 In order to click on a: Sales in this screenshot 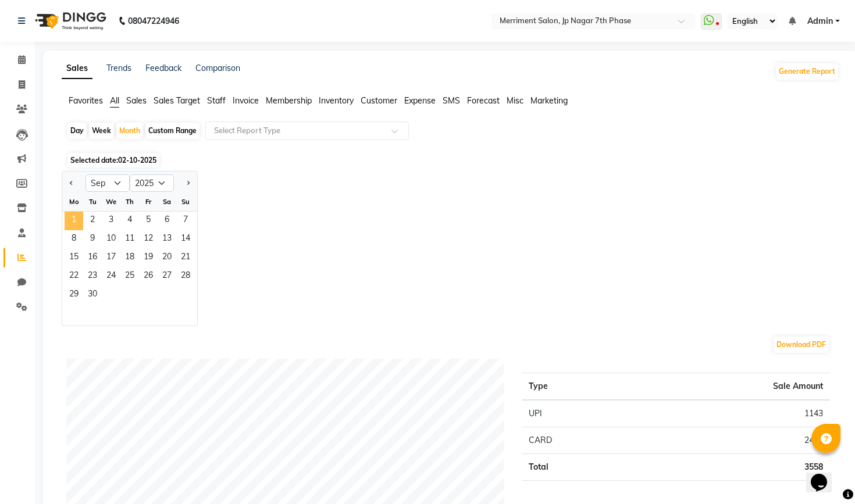, I will do `click(76, 69)`.